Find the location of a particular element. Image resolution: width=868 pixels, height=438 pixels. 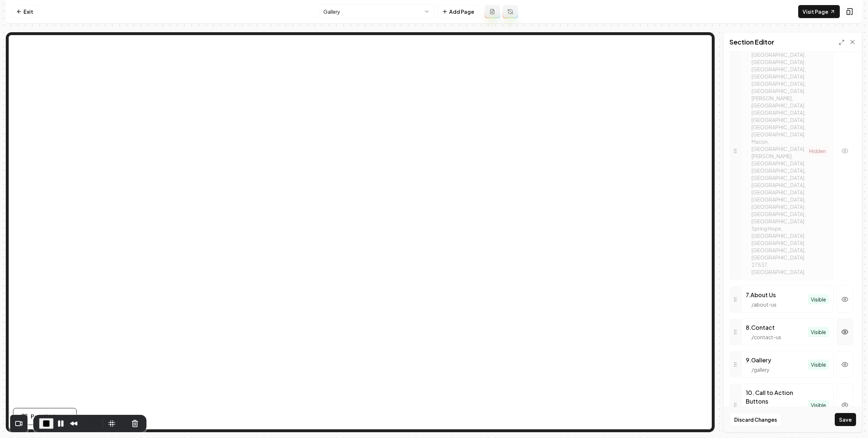

div: 7 . About Us is located at coordinates (777, 295).